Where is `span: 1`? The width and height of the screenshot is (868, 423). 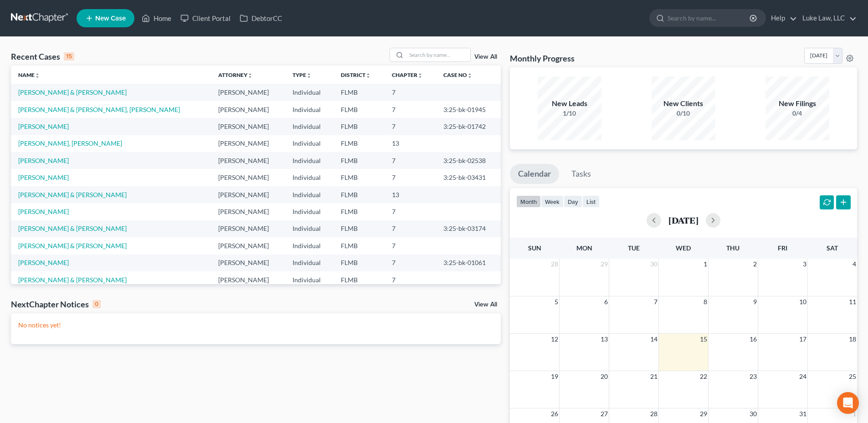
span: 1 is located at coordinates (705, 264).